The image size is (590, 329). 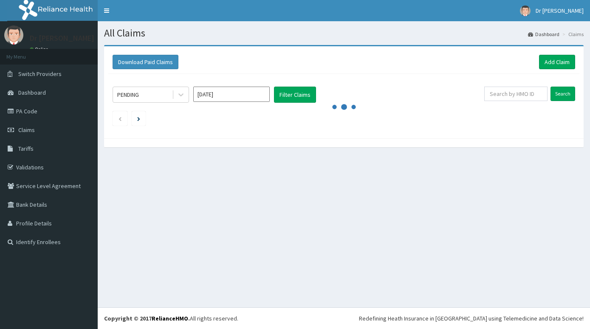 I want to click on svg: audio-loading, so click(x=344, y=107).